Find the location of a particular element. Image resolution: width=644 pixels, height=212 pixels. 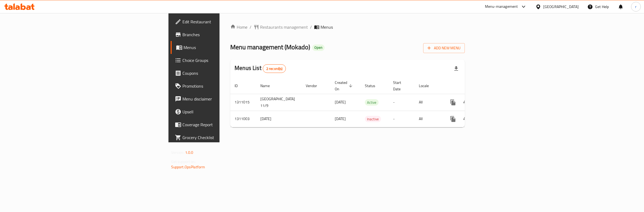

nav: breadcrumb is located at coordinates (348, 27).